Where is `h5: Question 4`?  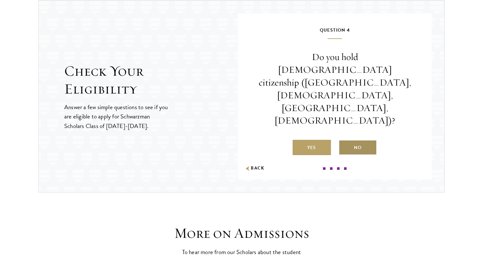
h5: Question 4 is located at coordinates (335, 33).